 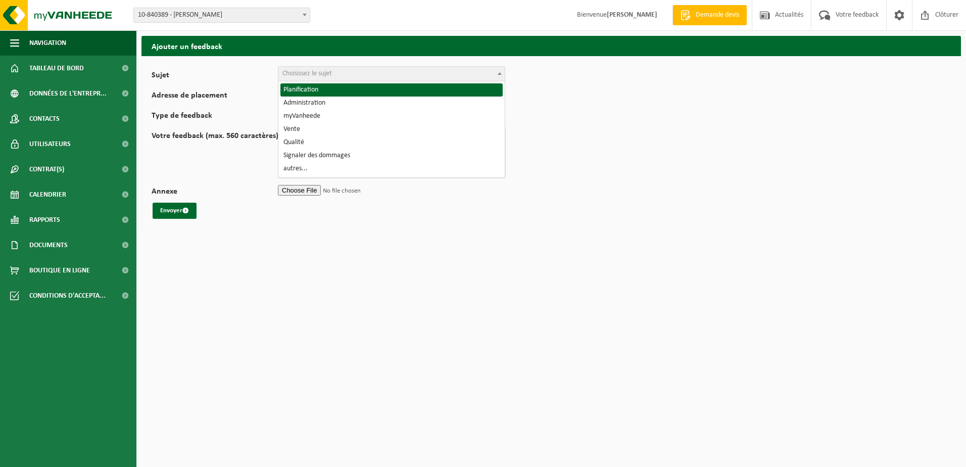 What do you see at coordinates (718, 15) in the screenshot?
I see `span: Demande devis` at bounding box center [718, 15].